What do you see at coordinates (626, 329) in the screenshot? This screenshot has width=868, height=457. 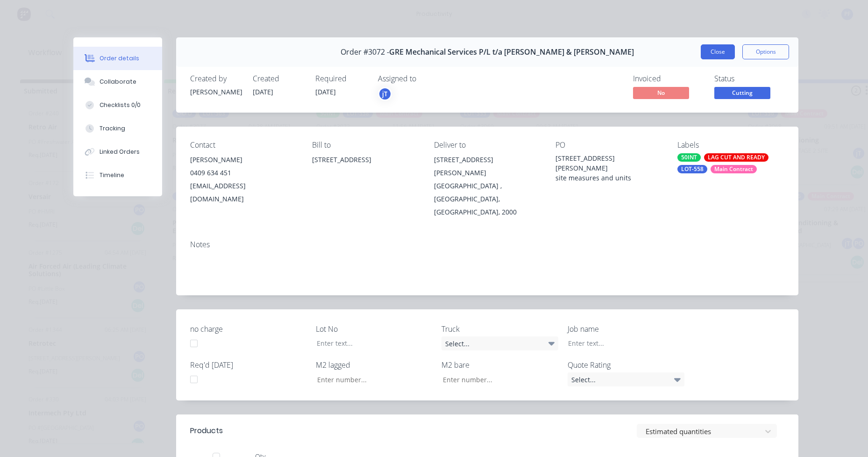 I see `label: Job name` at bounding box center [626, 329].